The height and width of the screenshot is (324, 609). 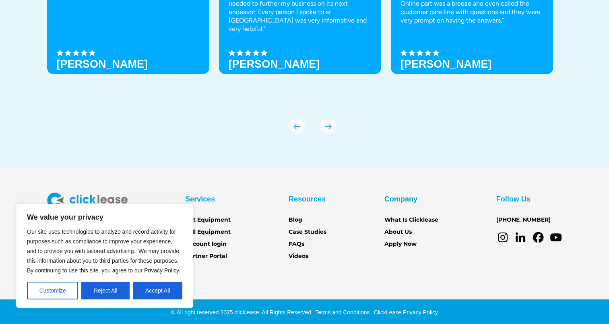 I want to click on button: Customize, so click(x=52, y=290).